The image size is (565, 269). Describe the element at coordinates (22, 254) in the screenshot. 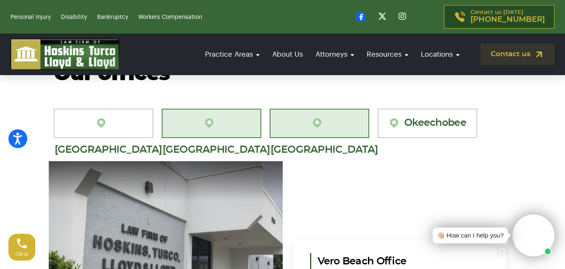

I see `span: Call us` at that location.